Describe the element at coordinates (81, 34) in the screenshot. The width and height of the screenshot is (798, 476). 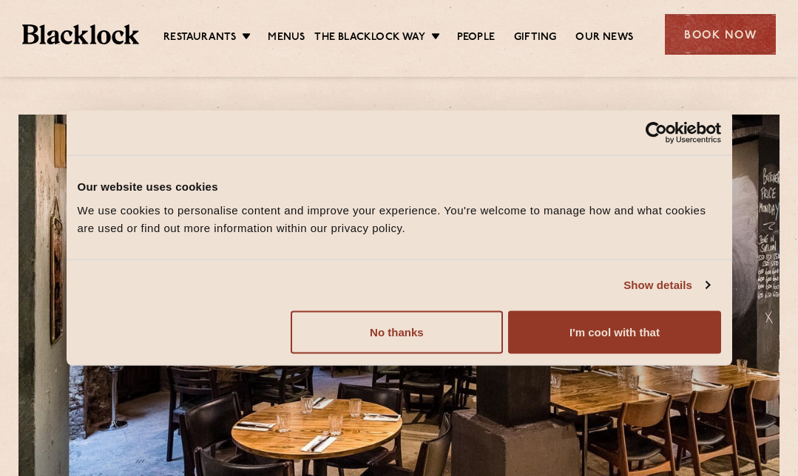
I see `img: BL_Textured_Logo-footer-cropped.svg` at that location.